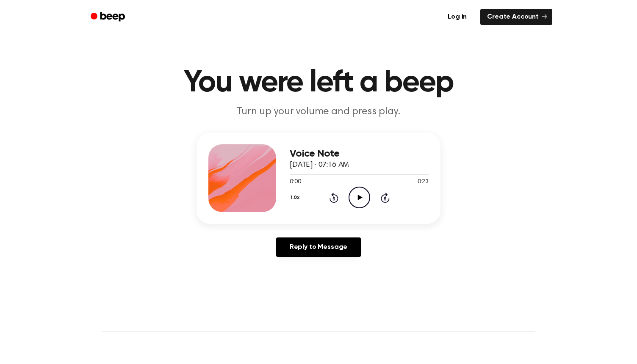 The width and height of the screenshot is (637, 364). Describe the element at coordinates (516, 17) in the screenshot. I see `a: Create Account` at that location.